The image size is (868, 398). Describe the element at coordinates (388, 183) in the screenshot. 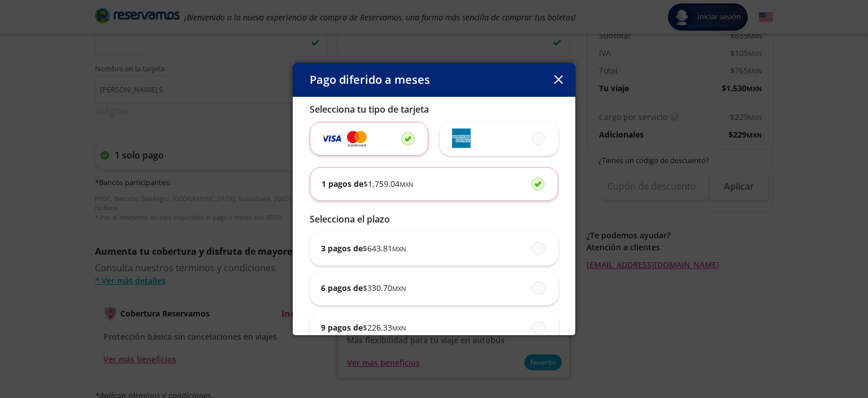

I see `span: $ 1,759.04` at that location.